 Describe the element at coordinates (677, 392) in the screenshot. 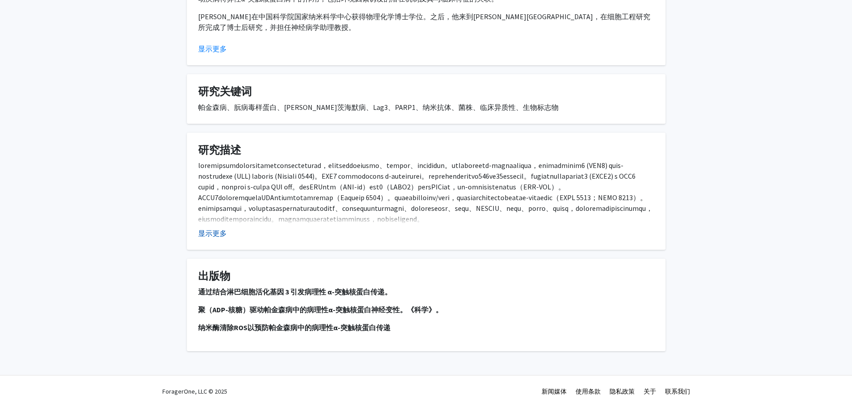

I see `font: 联系我们` at that location.